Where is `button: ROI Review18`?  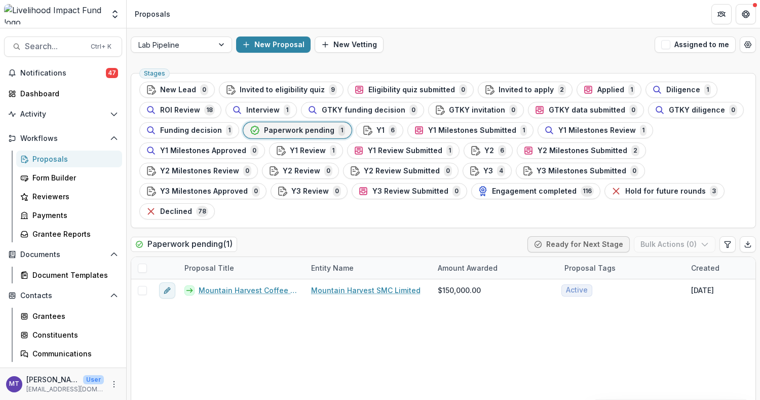
button: ROI Review18 is located at coordinates (180, 110).